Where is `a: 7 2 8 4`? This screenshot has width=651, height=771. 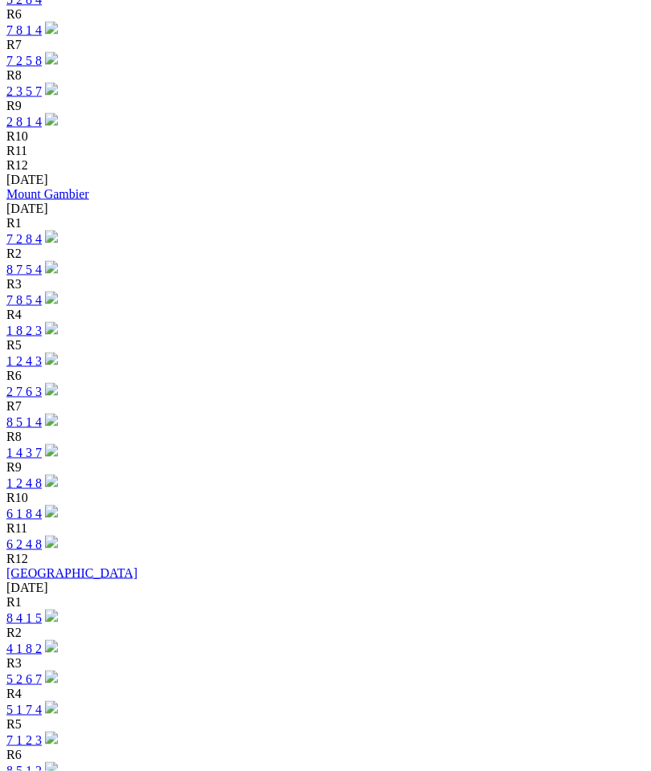
a: 7 2 8 4 is located at coordinates (24, 239).